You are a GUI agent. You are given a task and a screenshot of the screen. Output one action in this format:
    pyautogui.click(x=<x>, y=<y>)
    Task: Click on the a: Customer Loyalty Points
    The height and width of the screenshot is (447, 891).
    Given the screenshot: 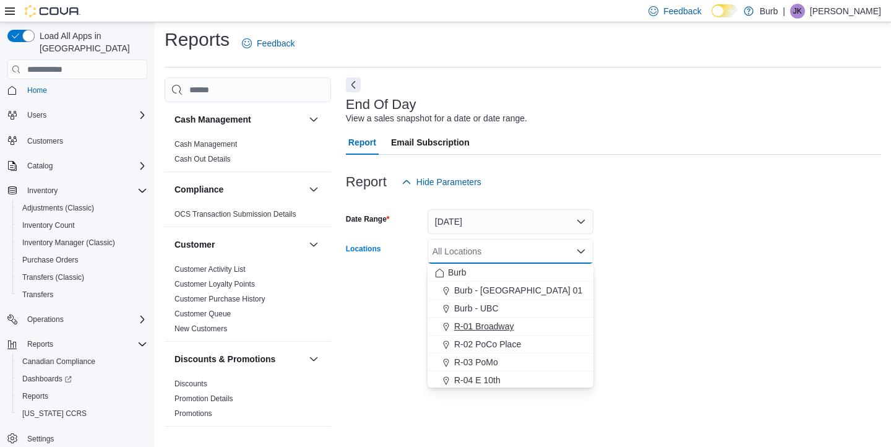 What is the action you would take?
    pyautogui.click(x=215, y=284)
    